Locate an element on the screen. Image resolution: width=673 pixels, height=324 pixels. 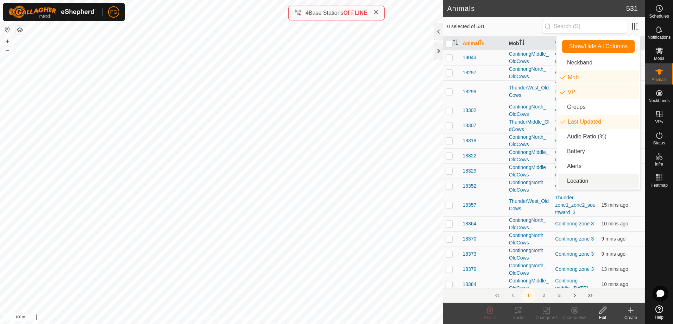
span: Schedules is located at coordinates (659, 16).